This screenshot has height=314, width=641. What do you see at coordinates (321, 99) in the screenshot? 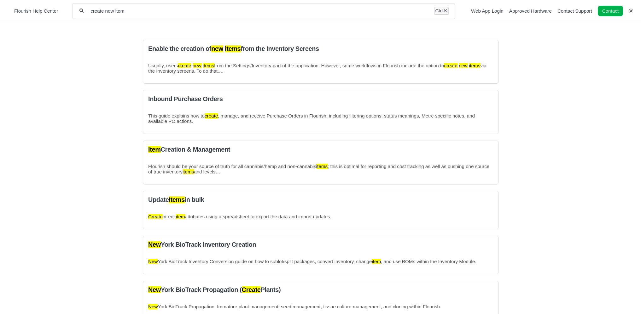
I see `h3: Inbound Purchase Orders` at bounding box center [321, 99].